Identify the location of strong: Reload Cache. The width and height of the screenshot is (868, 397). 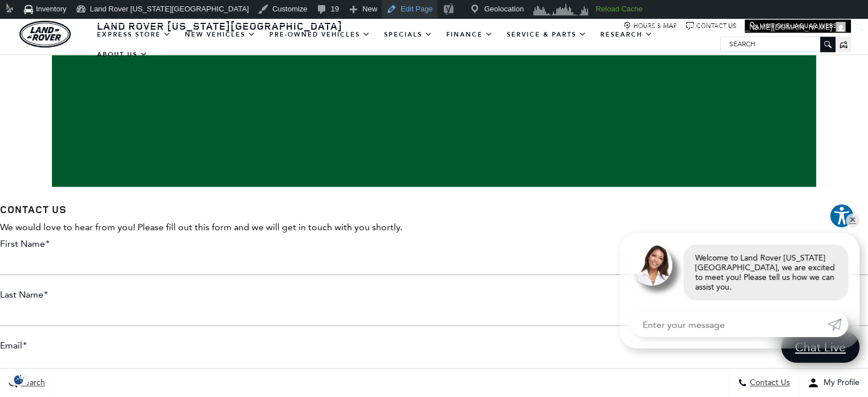
(620, 8).